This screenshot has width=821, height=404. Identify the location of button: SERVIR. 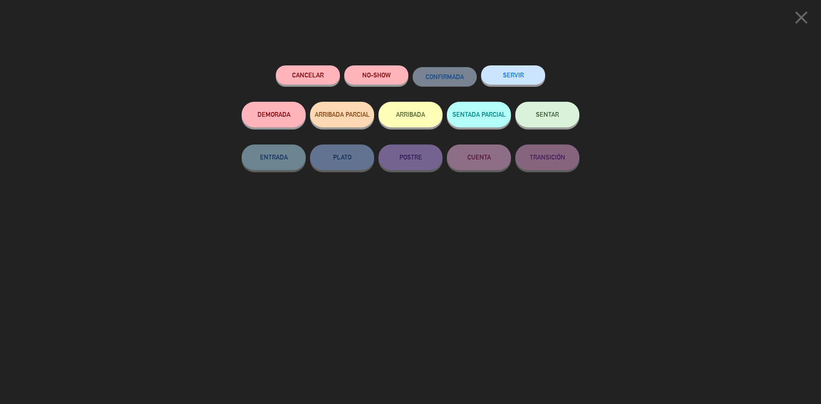
(513, 75).